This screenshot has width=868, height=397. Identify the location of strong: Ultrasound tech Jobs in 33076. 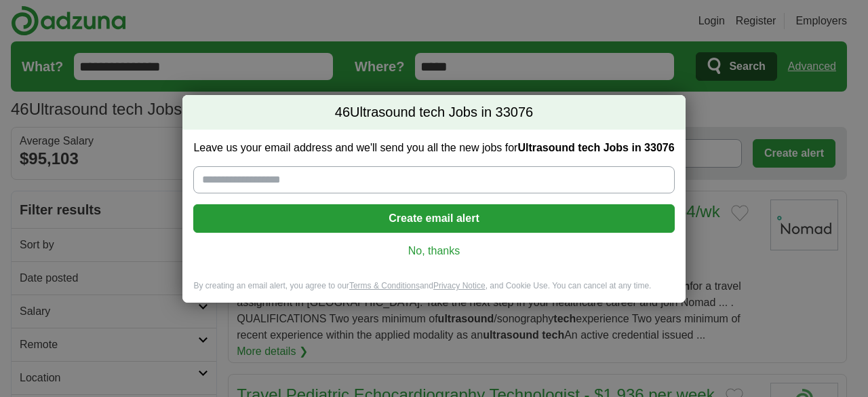
(595, 147).